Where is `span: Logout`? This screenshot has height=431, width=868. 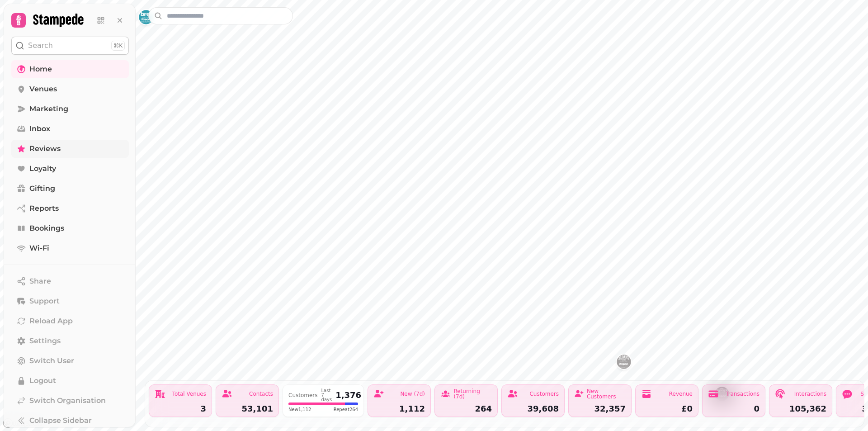 span: Logout is located at coordinates (42, 381).